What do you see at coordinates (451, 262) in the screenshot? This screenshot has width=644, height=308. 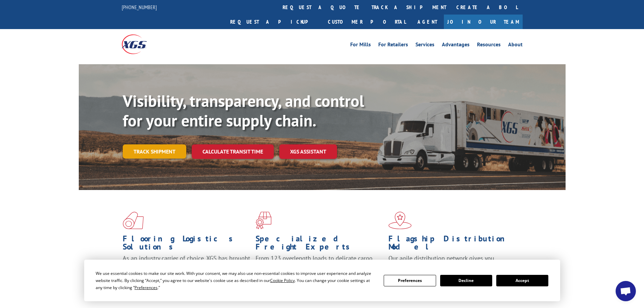 I see `span: Our agile distribution network gives you nationwide inventory management on demand.` at bounding box center [451, 262].